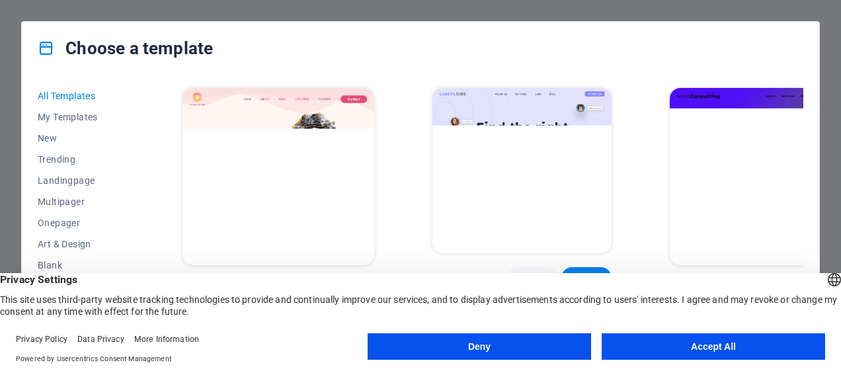 The image size is (841, 373). What do you see at coordinates (459, 278) in the screenshot?
I see `p: Career Jobs` at bounding box center [459, 278].